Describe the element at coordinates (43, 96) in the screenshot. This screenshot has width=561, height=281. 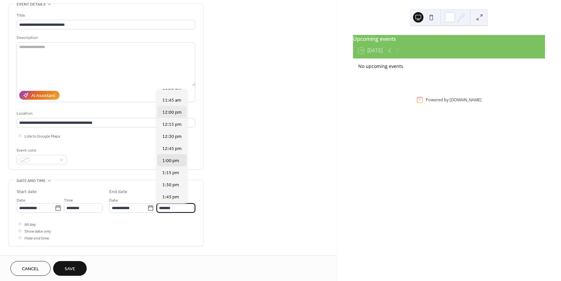
I see `div: AI Assistant` at that location.